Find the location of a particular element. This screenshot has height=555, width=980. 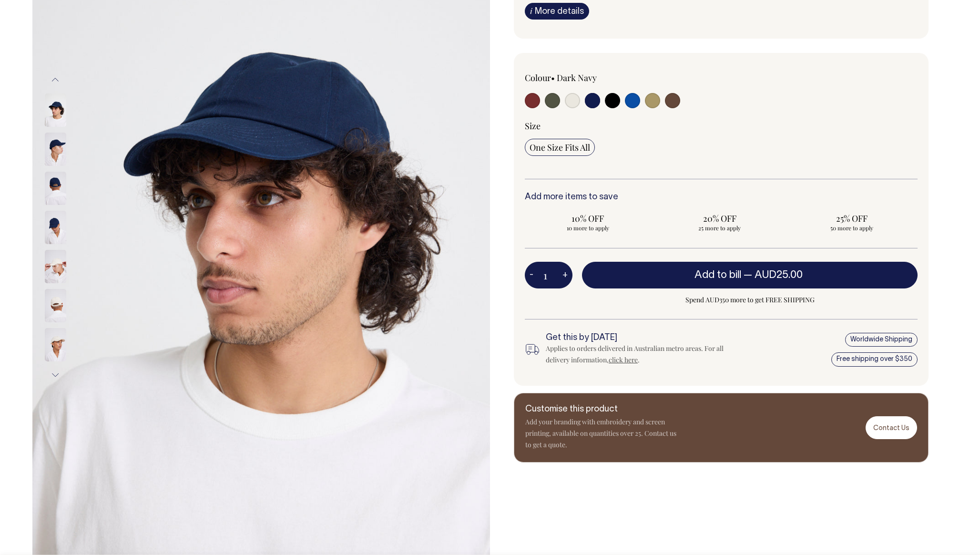

span: One Size Fits All is located at coordinates (559, 147).